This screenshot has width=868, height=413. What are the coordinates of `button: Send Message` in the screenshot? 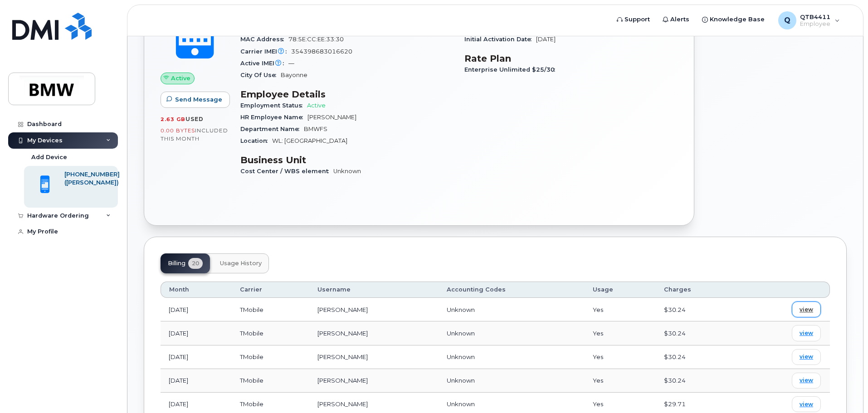 It's located at (195, 100).